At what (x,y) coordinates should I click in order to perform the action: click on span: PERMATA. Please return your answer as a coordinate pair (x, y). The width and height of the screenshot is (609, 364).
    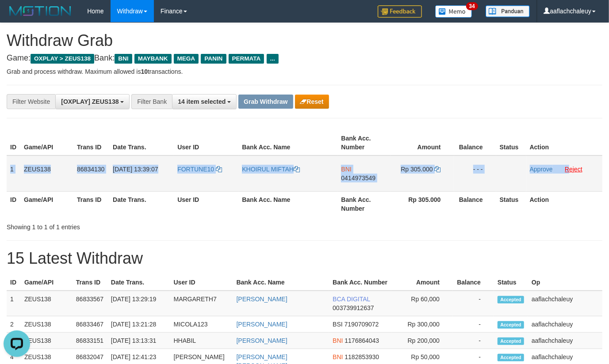
    Looking at the image, I should click on (246, 59).